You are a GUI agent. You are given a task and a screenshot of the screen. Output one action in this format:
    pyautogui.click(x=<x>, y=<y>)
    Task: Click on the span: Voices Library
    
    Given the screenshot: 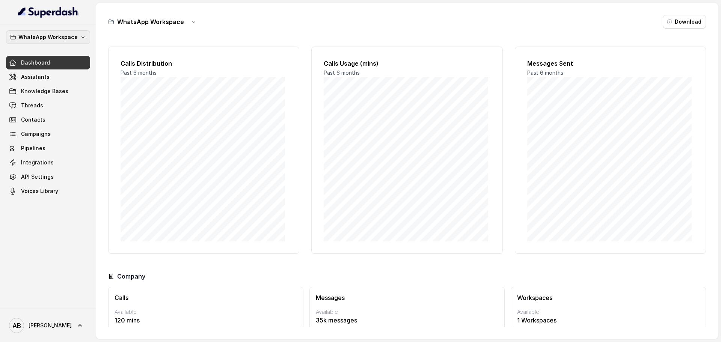 What is the action you would take?
    pyautogui.click(x=39, y=191)
    